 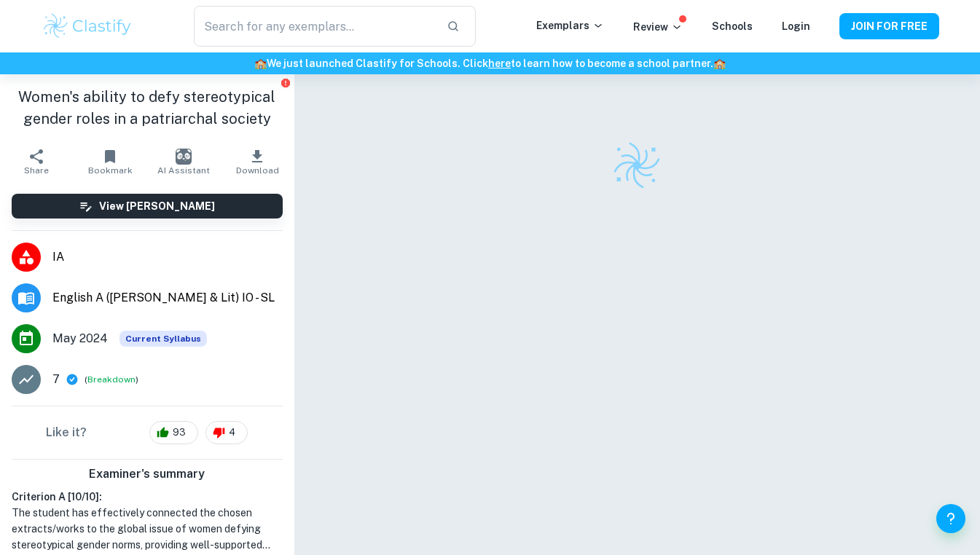 I want to click on p: Review, so click(x=658, y=27).